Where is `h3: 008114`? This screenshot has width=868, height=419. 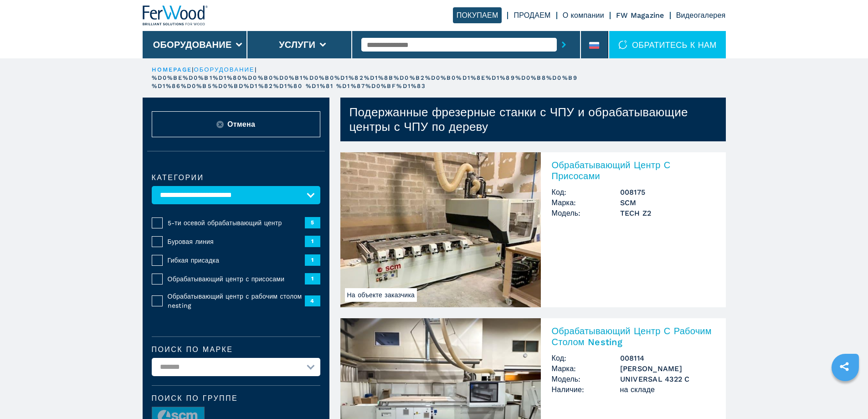
h3: 008114 is located at coordinates (668, 358).